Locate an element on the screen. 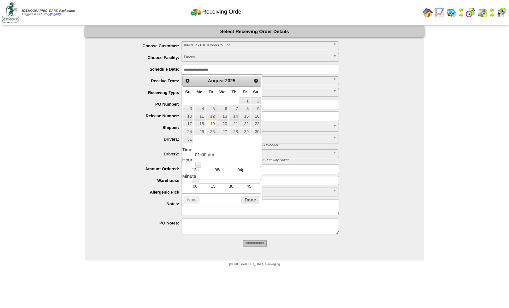 Image resolution: width=509 pixels, height=308 pixels. td: 12a is located at coordinates (195, 170).